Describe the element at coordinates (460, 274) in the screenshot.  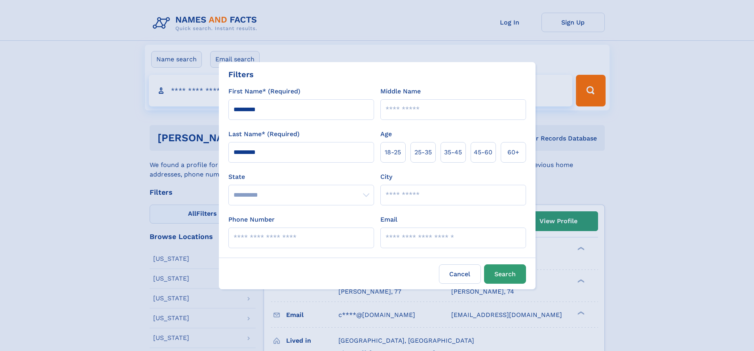
I see `label: Cancel` at that location.